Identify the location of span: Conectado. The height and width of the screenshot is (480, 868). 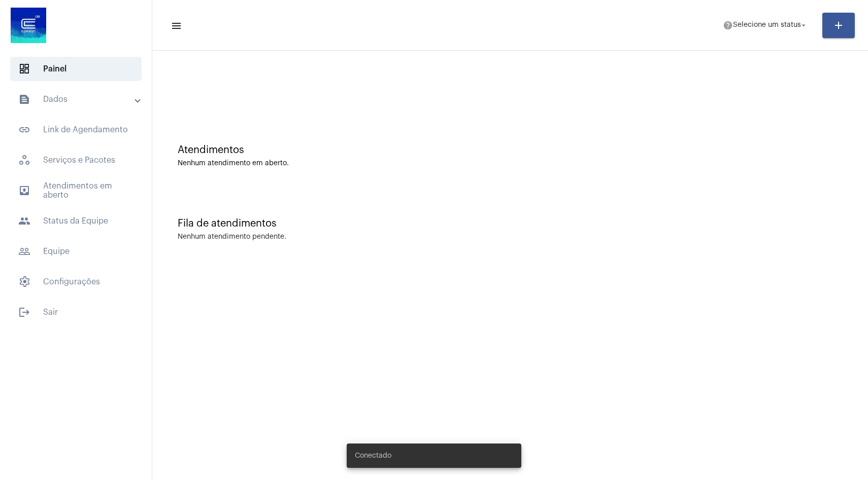
(373, 456).